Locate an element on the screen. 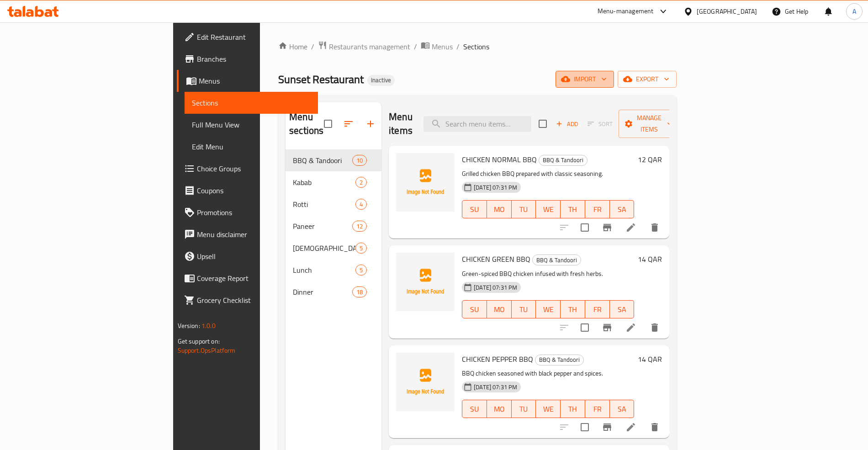 This screenshot has height=450, width=868. span: Sort sections is located at coordinates (348, 124).